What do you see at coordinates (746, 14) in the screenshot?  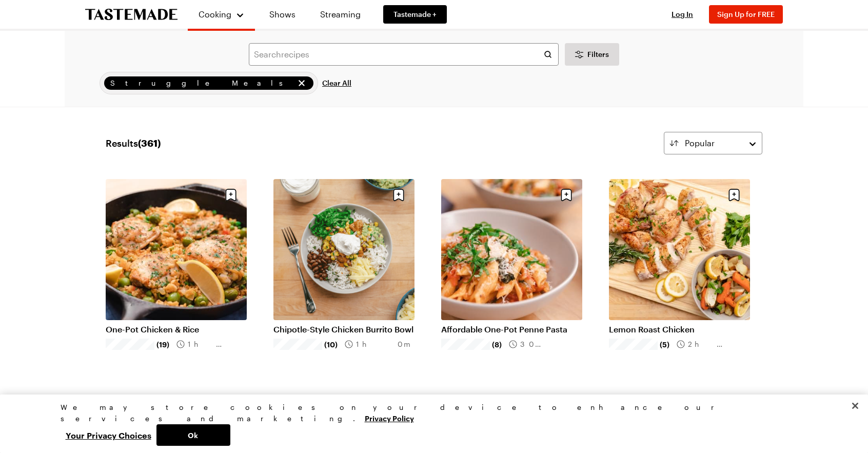 I see `button: Sign Up for FREE` at bounding box center [746, 14].